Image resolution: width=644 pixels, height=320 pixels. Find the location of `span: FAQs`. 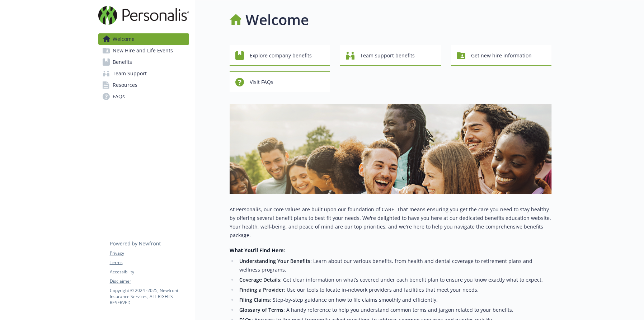

span: FAQs is located at coordinates (119, 97).